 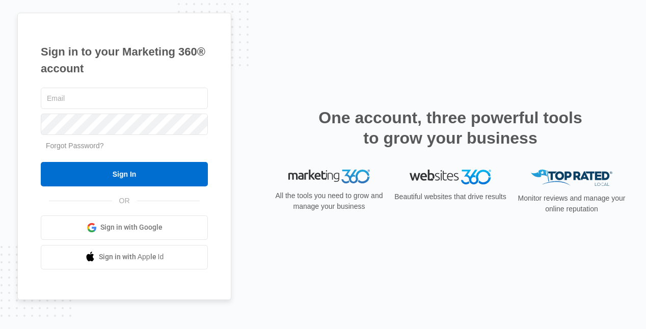 What do you see at coordinates (124, 174) in the screenshot?
I see `input: Sign In` at bounding box center [124, 174].